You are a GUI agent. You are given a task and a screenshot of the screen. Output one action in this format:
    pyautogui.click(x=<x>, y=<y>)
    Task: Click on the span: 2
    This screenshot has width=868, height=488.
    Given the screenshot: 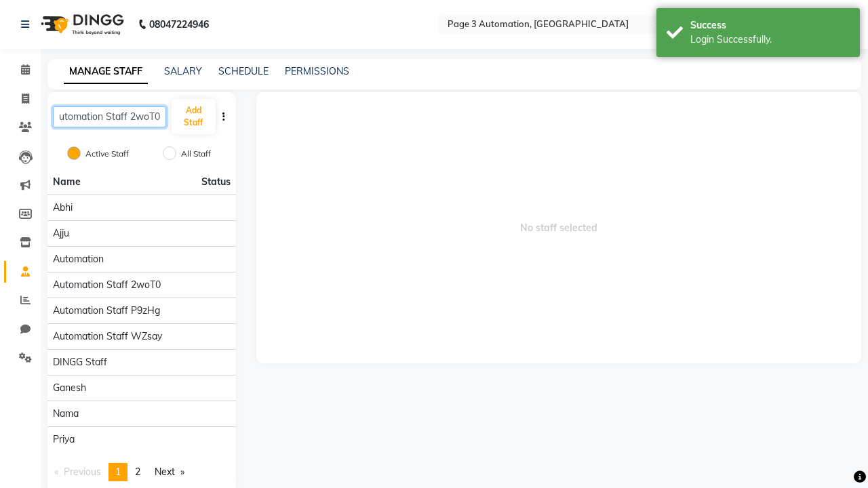 What is the action you would take?
    pyautogui.click(x=138, y=472)
    